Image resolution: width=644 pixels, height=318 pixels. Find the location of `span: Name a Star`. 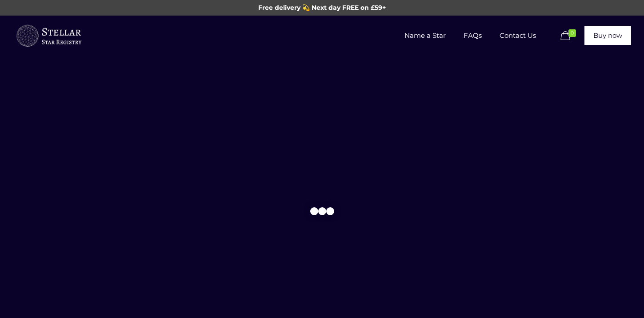

span: Name a Star is located at coordinates (425, 35).